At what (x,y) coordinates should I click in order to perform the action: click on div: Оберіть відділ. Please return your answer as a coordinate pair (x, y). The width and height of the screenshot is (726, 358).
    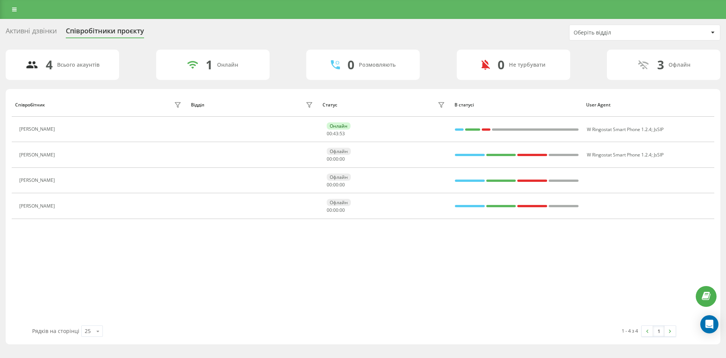
    Looking at the image, I should click on (619, 33).